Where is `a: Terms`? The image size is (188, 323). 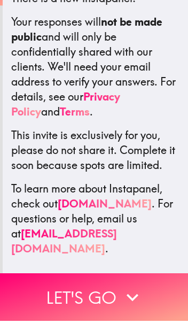 a: Terms is located at coordinates (75, 113).